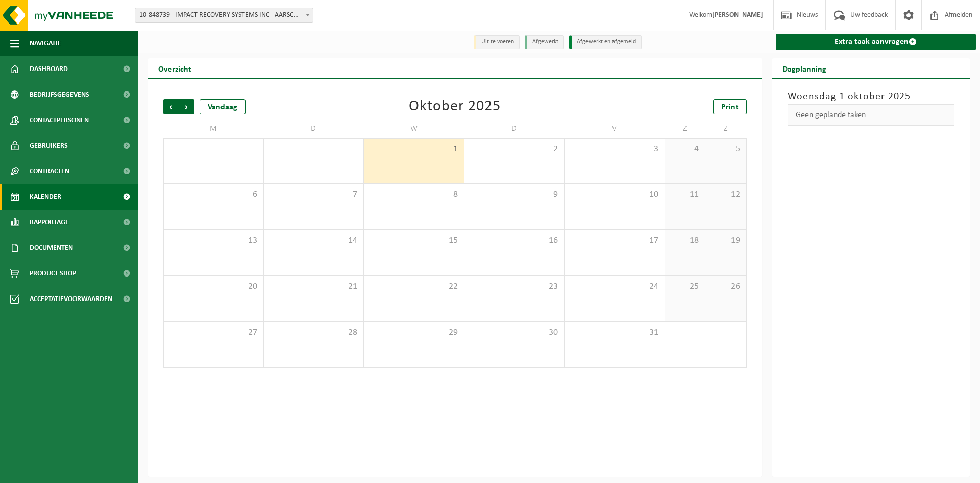  Describe the element at coordinates (214, 332) in the screenshot. I see `span: 27` at that location.